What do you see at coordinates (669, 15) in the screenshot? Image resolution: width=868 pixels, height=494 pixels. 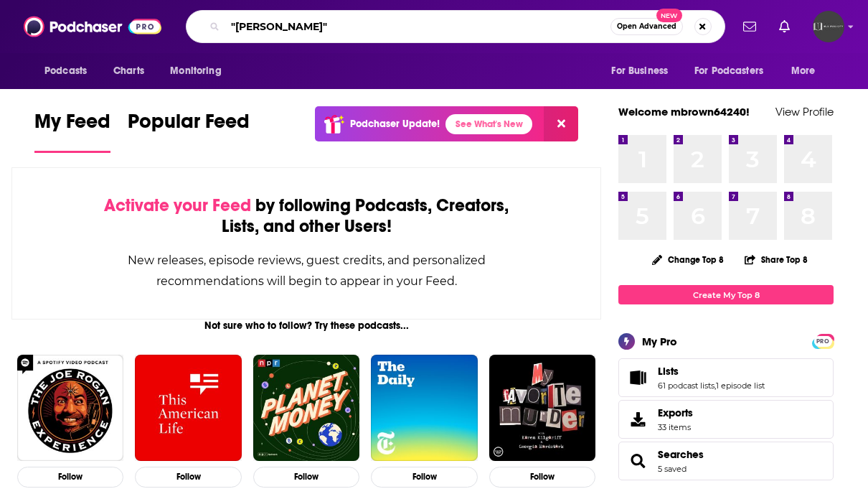 I see `span: New` at bounding box center [669, 15].